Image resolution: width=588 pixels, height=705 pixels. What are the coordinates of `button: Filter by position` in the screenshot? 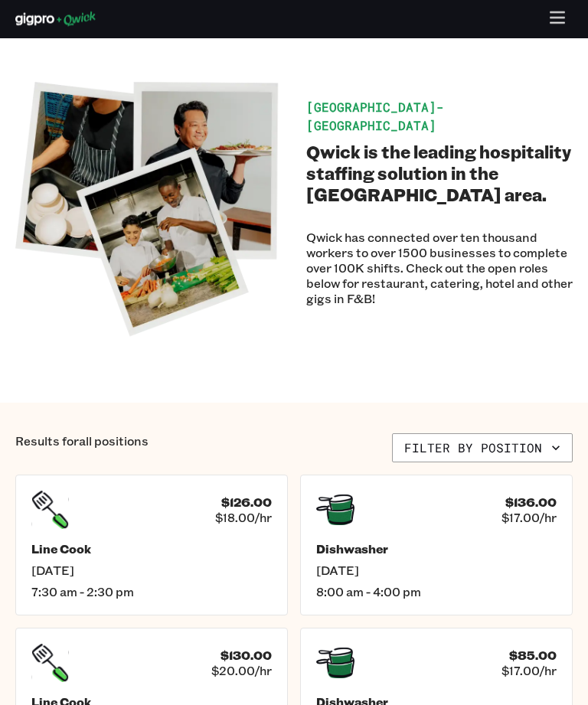 It's located at (482, 449).